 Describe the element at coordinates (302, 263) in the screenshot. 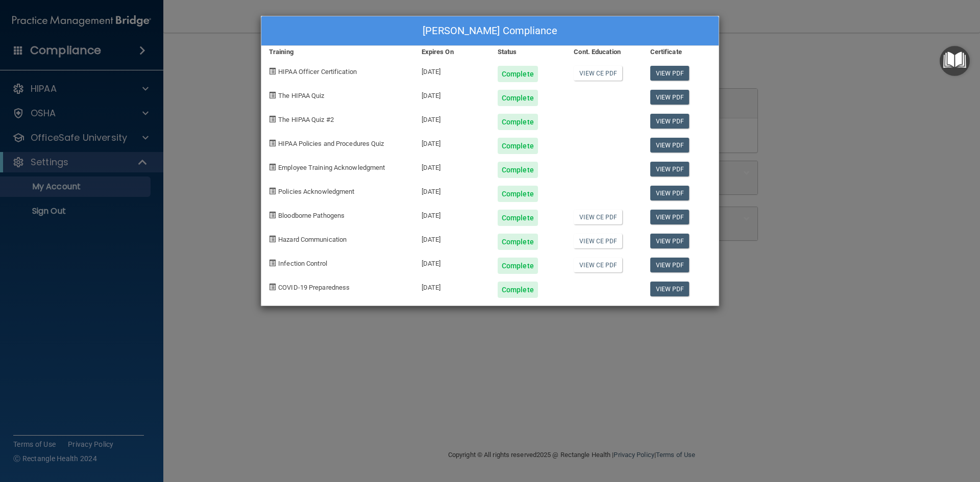

I see `span: Infection Control` at that location.